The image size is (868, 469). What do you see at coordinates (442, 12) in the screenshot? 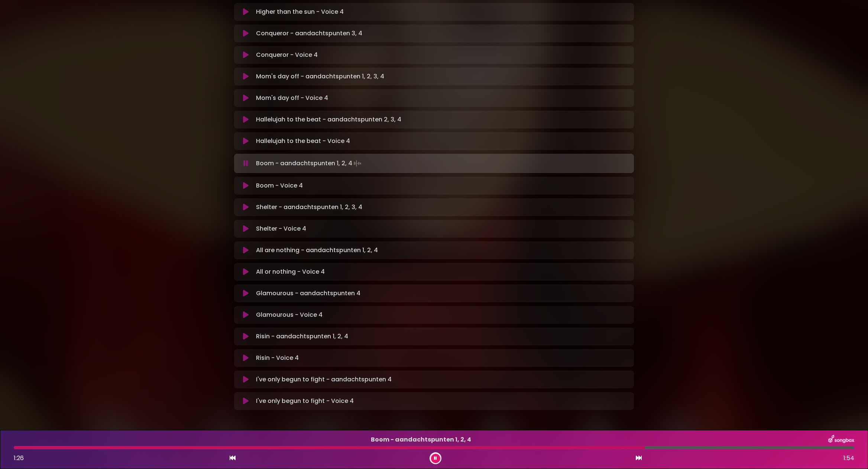
I see `p: Higher than the sun - Voice 4` at bounding box center [442, 12].